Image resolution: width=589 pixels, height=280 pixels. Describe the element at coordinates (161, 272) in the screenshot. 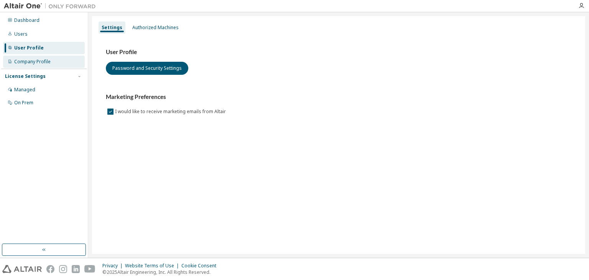

I see `p: © 2025 Altair Engineering, Inc. All Rights Reserved.` at that location.